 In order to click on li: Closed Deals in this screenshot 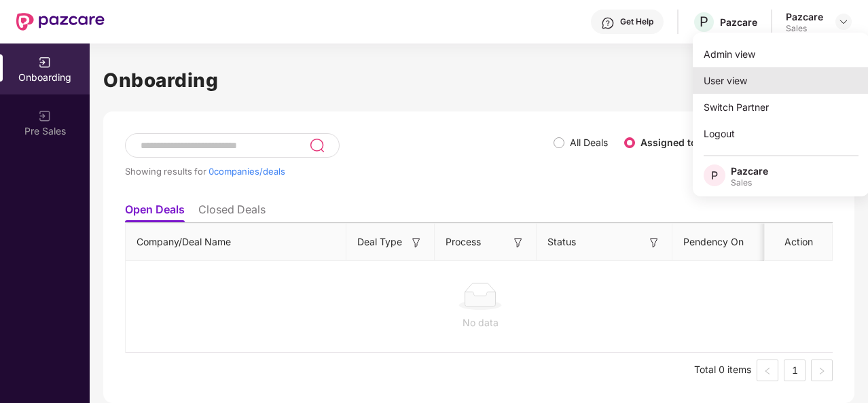, I will do `click(232, 212)`.